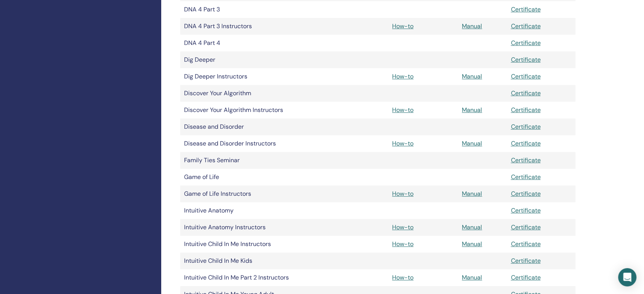  Describe the element at coordinates (249, 144) in the screenshot. I see `td: Disease and Disorder Instructors` at that location.